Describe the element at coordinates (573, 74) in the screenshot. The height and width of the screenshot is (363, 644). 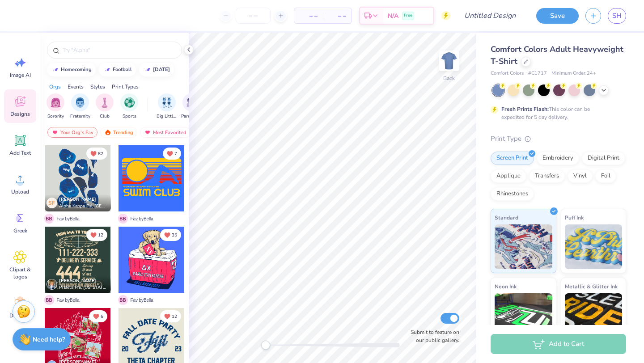
I see `span: Minimum Order: 24 +` at that location.